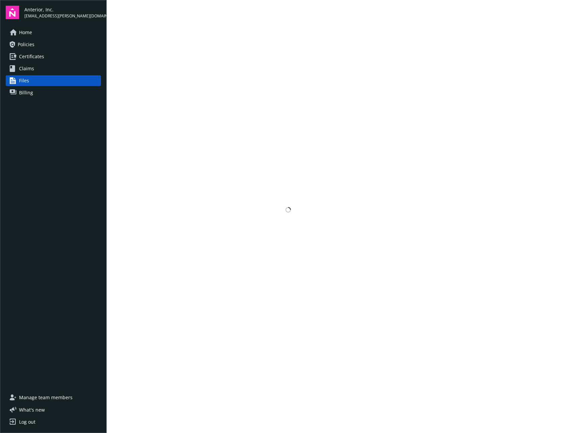 Image resolution: width=575 pixels, height=433 pixels. What do you see at coordinates (26, 44) in the screenshot?
I see `span: Policies` at bounding box center [26, 44].